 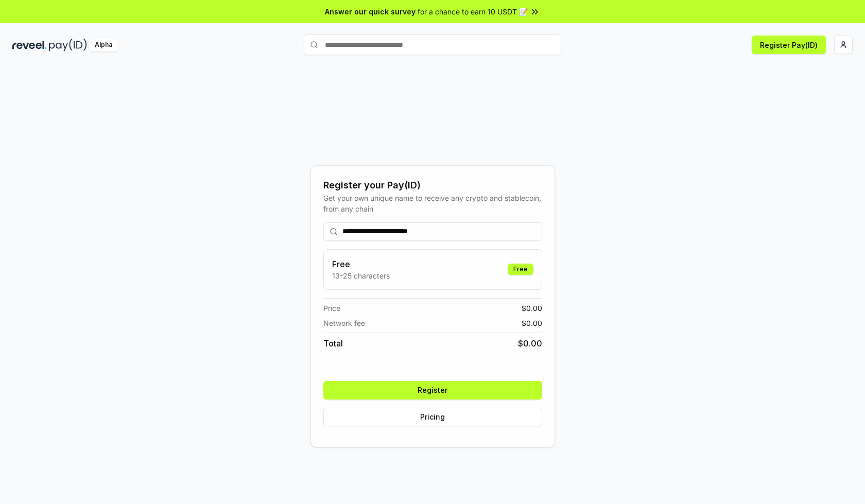 What do you see at coordinates (432, 203) in the screenshot?
I see `div: Get your own unique name to receive any crypto and stablecoin, from any chain` at bounding box center [432, 203].